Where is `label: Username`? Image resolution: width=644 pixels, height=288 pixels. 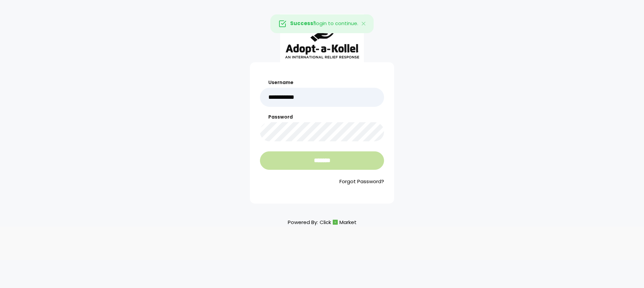
label: Username is located at coordinates (322, 83).